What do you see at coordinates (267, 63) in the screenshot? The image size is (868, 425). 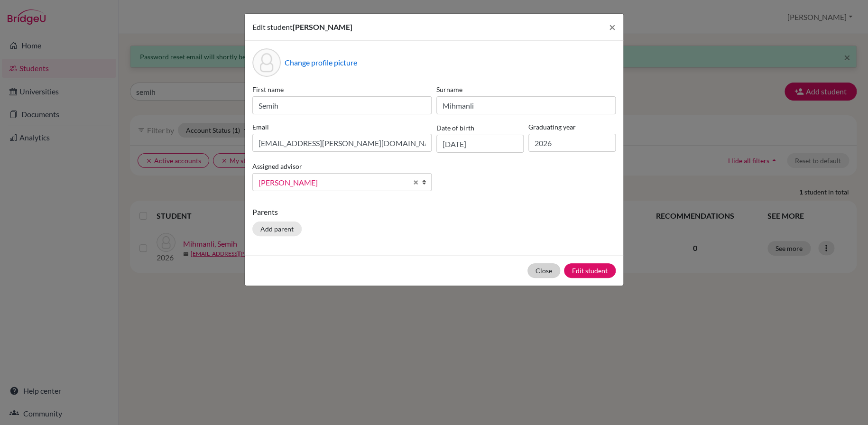 I see `div: Profile picture` at bounding box center [267, 63].